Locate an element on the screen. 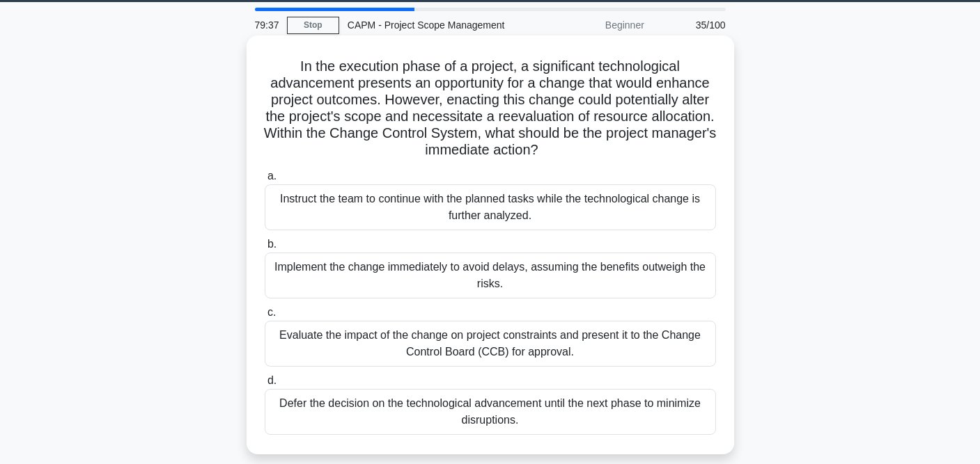 The height and width of the screenshot is (464, 980). h5: In the execution phase of a project, a significant technological advancement presents an opportun... is located at coordinates (490, 109).